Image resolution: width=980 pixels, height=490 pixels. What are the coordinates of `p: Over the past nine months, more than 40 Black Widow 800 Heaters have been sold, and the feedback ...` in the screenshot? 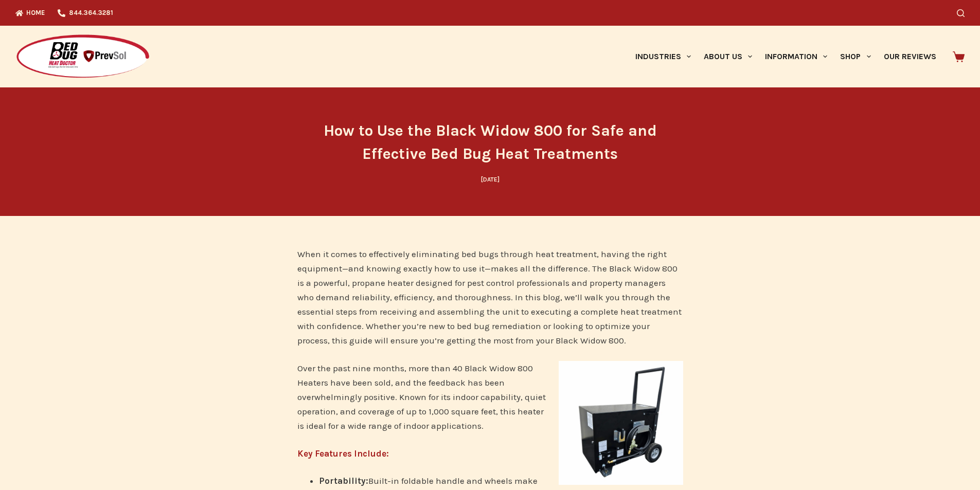 It's located at (421, 397).